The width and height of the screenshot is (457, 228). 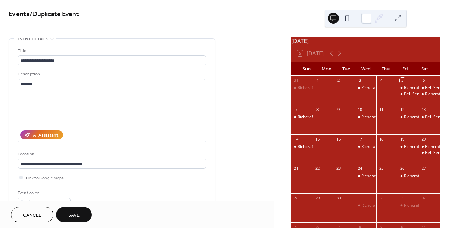 What do you see at coordinates (338, 109) in the screenshot?
I see `div: 9` at bounding box center [338, 109].